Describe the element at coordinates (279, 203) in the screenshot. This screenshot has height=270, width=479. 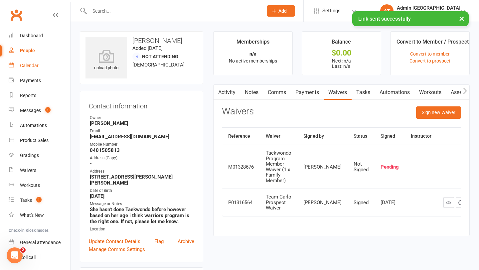
I see `div: Team Carlo Prospect Waiver` at that location.